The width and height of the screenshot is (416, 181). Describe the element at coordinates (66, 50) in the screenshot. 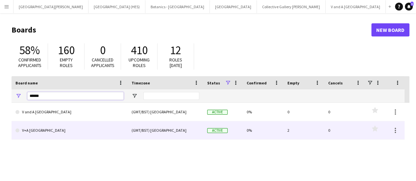

I see `span: 160` at that location.